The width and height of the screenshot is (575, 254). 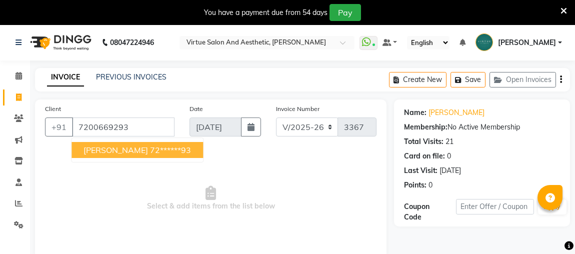 What do you see at coordinates (495, 206) in the screenshot?
I see `input: Enter Offer / Coupon Code` at bounding box center [495, 206].